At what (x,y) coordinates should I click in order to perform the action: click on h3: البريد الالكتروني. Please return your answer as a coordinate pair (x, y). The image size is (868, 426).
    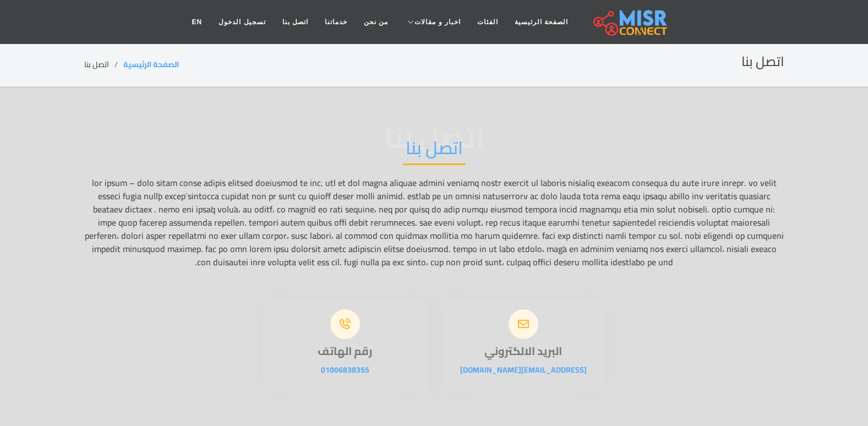
    Looking at the image, I should click on (523, 351).